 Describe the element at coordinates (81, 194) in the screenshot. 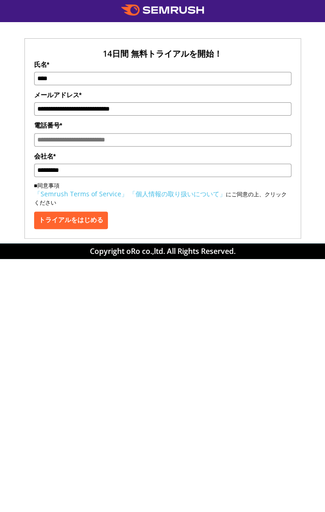

I see `a: 「Semrush Terms of Service」` at that location.